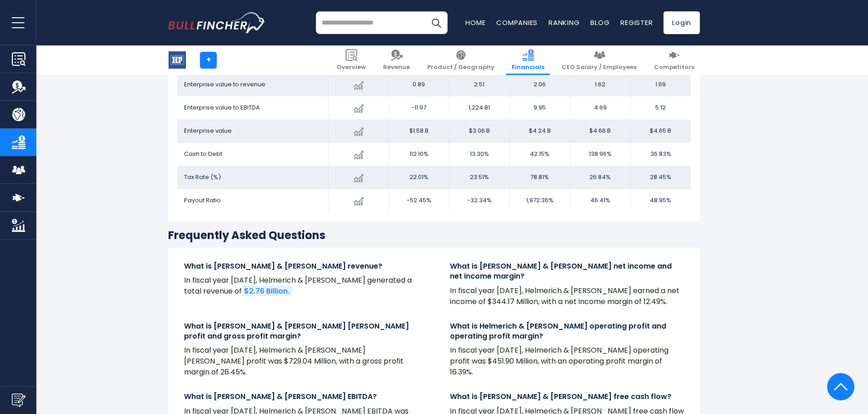 The width and height of the screenshot is (868, 414). I want to click on td: 23.51%, so click(479, 177).